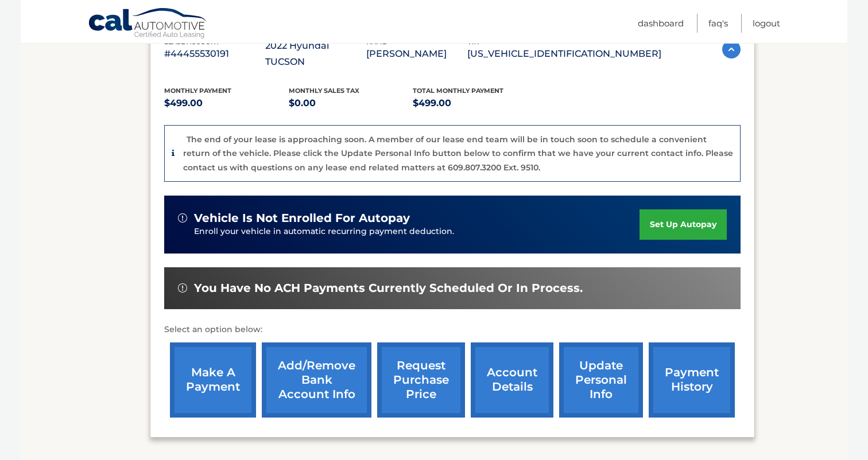  Describe the element at coordinates (302, 218) in the screenshot. I see `span: vehicle is not enrolled for autopay` at that location.